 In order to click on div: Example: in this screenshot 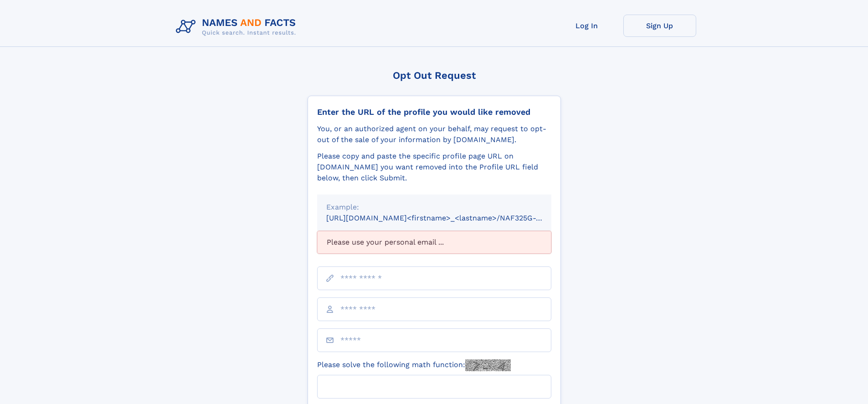, I will do `click(434, 207)`.